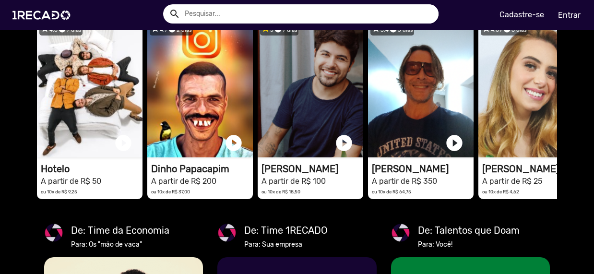  I want to click on h1: Hotelo, so click(92, 169).